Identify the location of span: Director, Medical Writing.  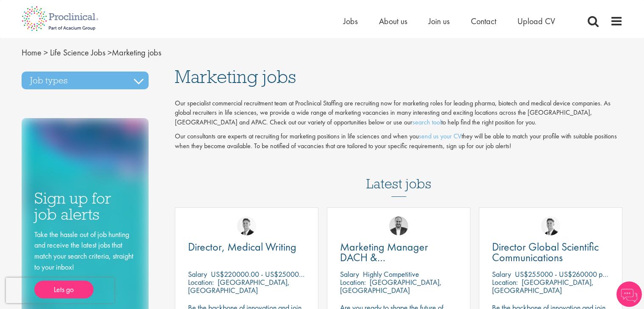
(242, 247).